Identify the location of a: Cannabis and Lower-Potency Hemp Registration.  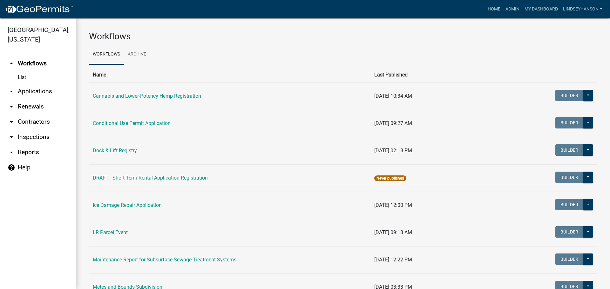
(147, 96).